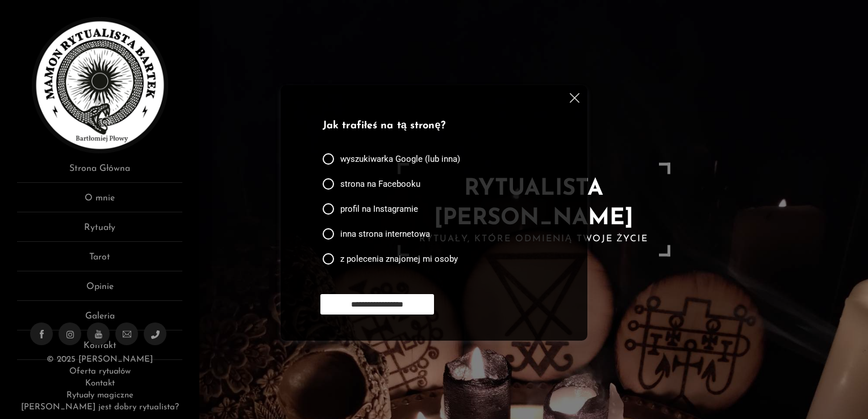  I want to click on p: Jak trafiłeś na tą stronę?, so click(432, 126).